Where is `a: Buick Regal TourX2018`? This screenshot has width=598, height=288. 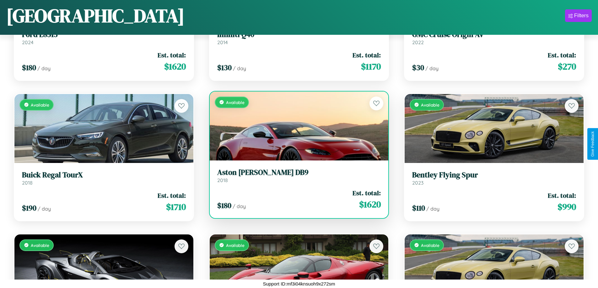
a: Buick Regal TourX2018 is located at coordinates (104, 178).